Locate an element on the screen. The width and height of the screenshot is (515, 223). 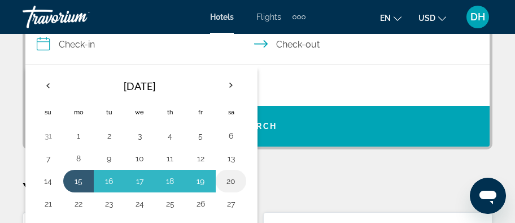
button: Day 20 is located at coordinates (231, 181).